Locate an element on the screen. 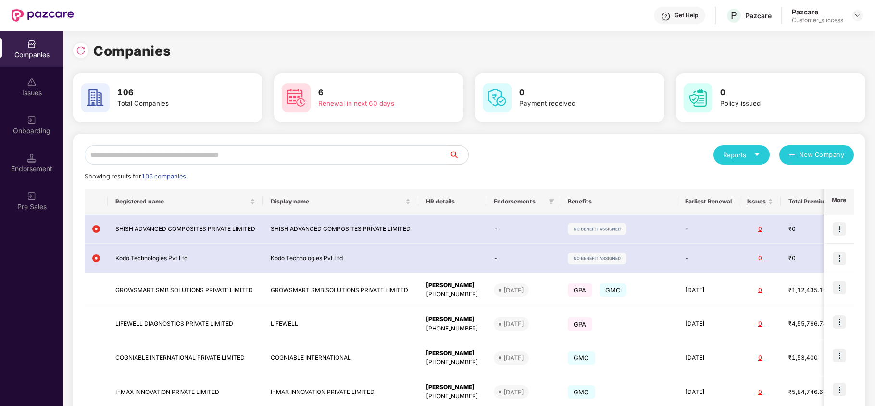 This screenshot has width=875, height=406. th: Registered name is located at coordinates (185, 202).